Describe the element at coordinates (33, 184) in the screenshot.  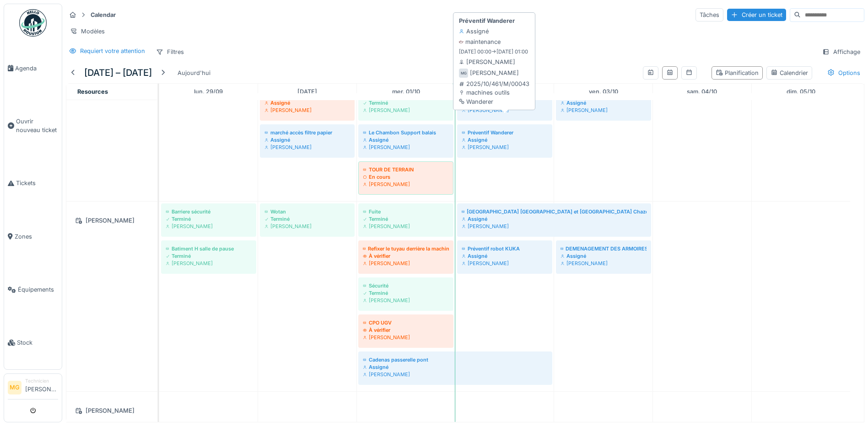
I see `a: Tickets` at that location.